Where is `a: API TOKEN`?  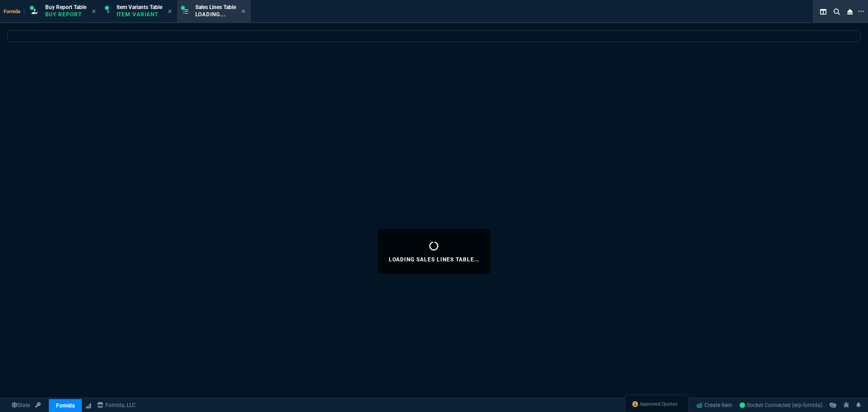 a: API TOKEN is located at coordinates (38, 405).